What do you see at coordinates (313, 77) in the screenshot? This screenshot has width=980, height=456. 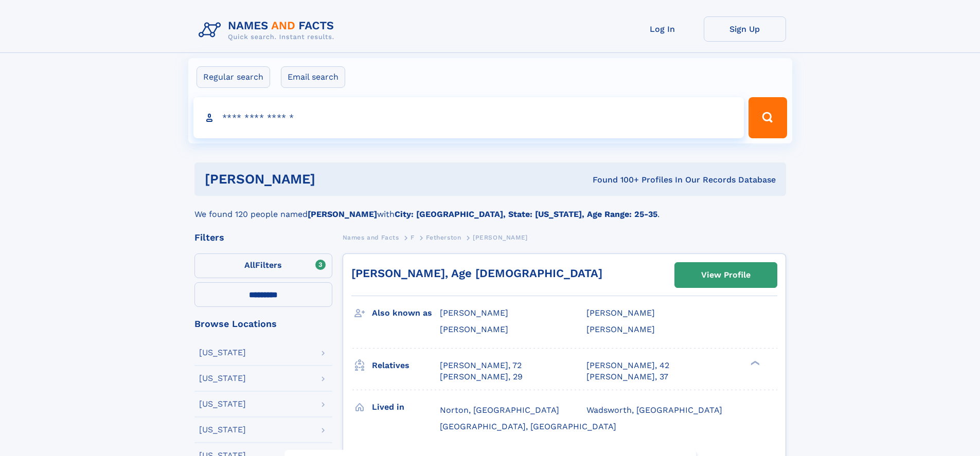 I see `label: Email search` at bounding box center [313, 77].